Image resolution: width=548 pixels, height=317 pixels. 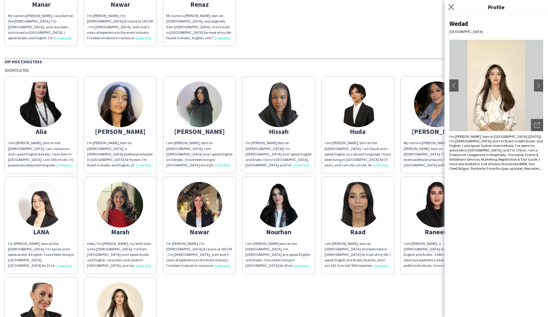 What do you see at coordinates (120, 104) in the screenshot?
I see `img: thumb-6559779abb9d4.jpeg` at bounding box center [120, 104].